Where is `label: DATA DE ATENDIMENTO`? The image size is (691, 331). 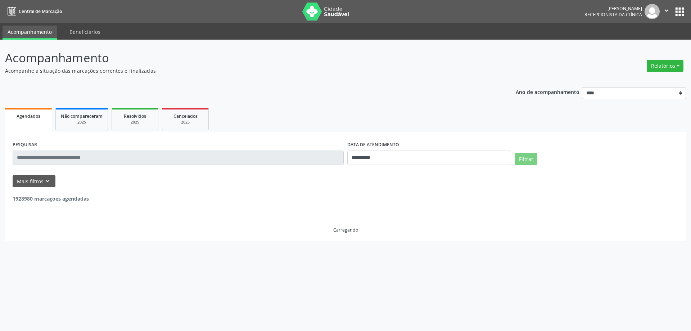 label: DATA DE ATENDIMENTO is located at coordinates (373, 145).